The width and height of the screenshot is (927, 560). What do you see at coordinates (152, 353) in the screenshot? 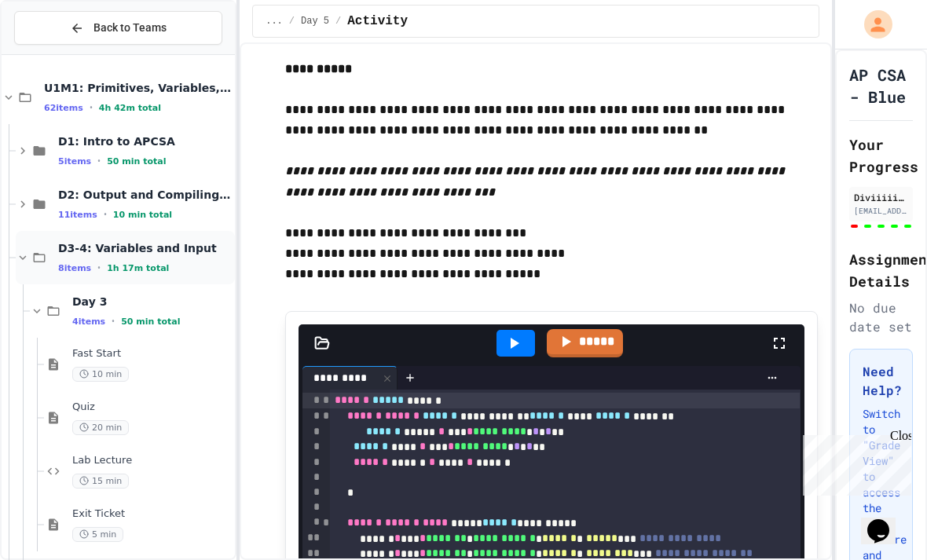
I see `span: Fast Start` at bounding box center [152, 353].